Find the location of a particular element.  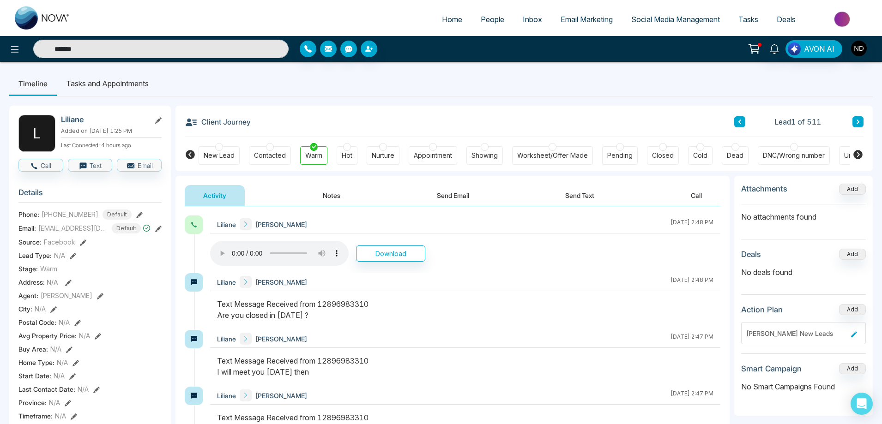

div: New Lead is located at coordinates (219, 156).